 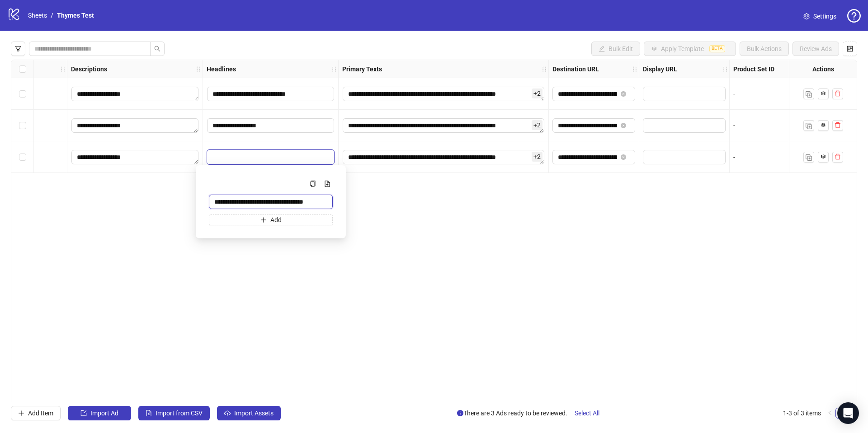 I want to click on a: Sheets, so click(x=38, y=15).